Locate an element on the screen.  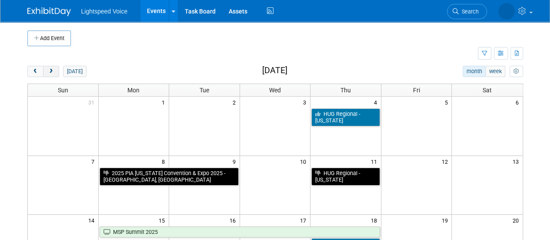
button: myCustomButton is located at coordinates (517, 71).